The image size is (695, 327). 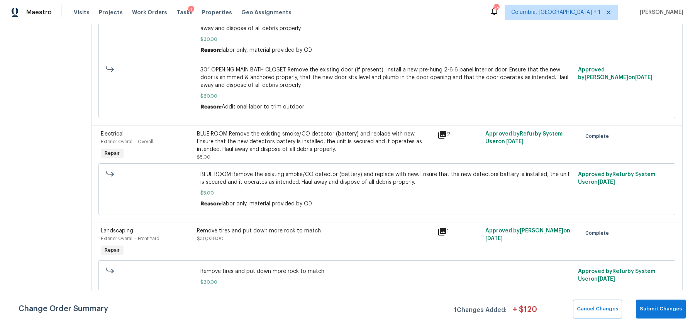 I want to click on div: BLUE ROOM Remove the existing smoke/CO detector (battery) and replace with new. Ensure that the n..., so click(x=315, y=142).